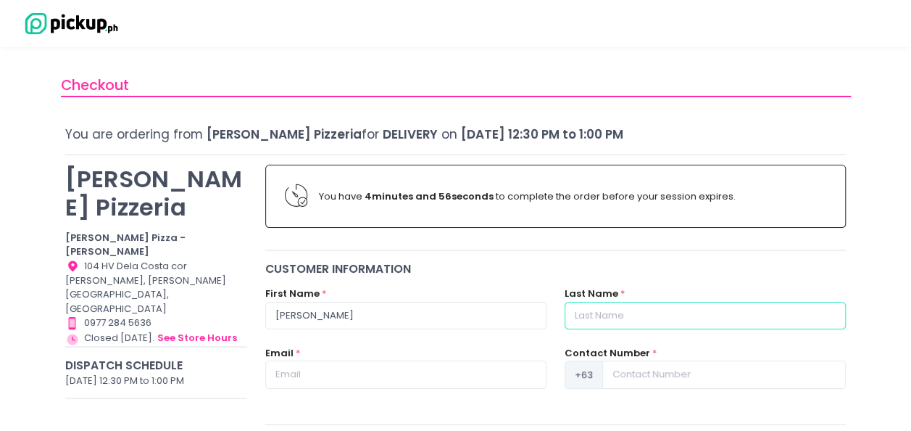 The height and width of the screenshot is (431, 911). What do you see at coordinates (429, 196) in the screenshot?
I see `b: 4 minutes and 56 seconds` at bounding box center [429, 196].